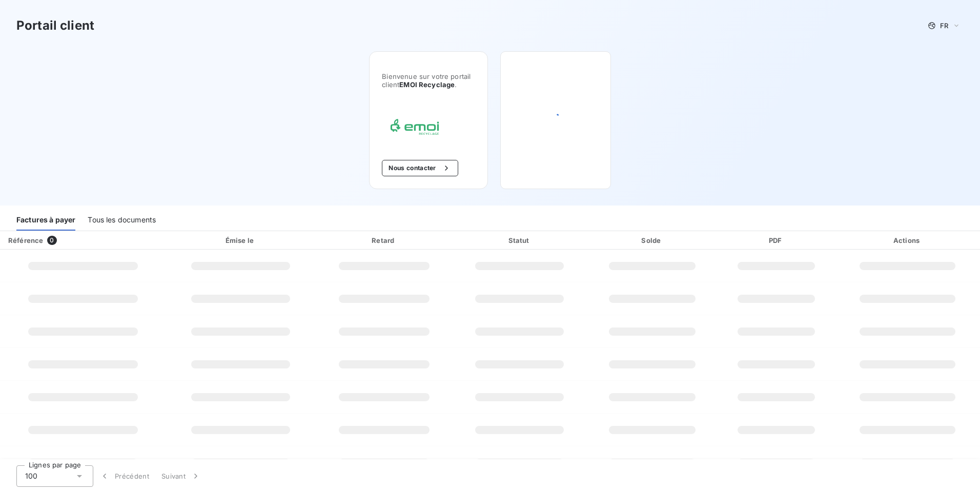  Describe the element at coordinates (427, 84) in the screenshot. I see `span: EMOI Recyclage` at that location.